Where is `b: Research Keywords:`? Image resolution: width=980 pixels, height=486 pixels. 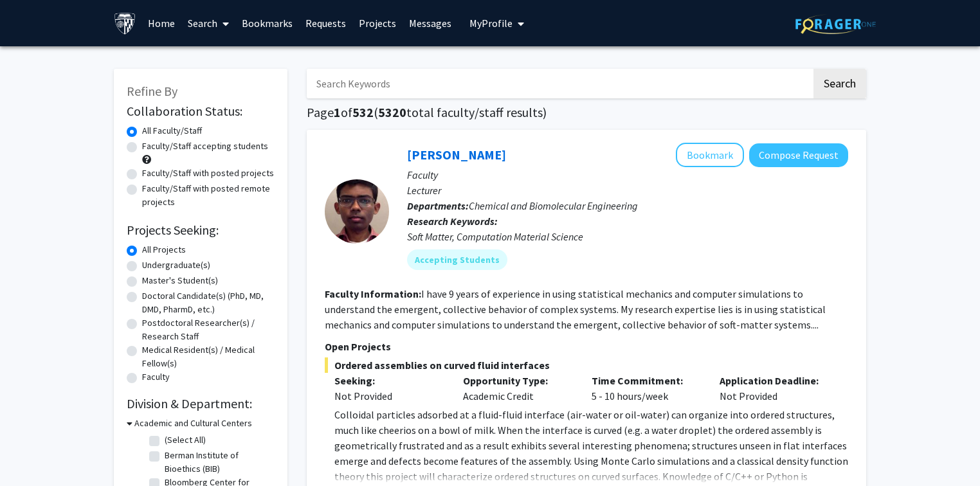 b: Research Keywords: is located at coordinates (452, 221).